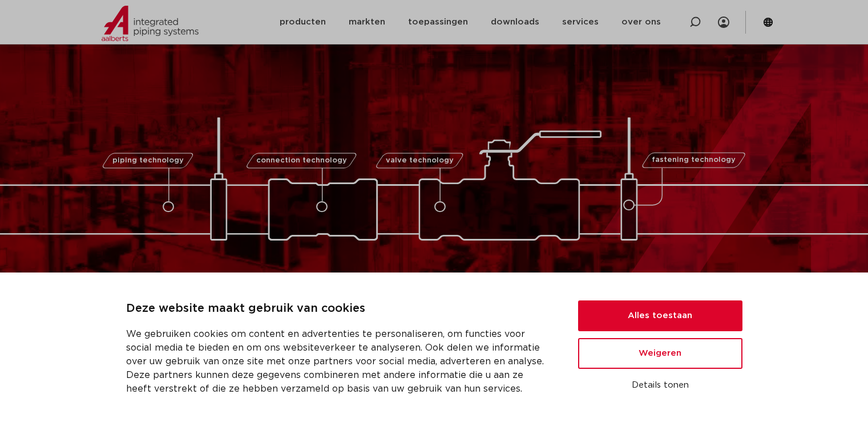 This screenshot has width=868, height=423. What do you see at coordinates (338, 362) in the screenshot?
I see `p: We gebruiken cookies om content en advertenties te personaliseren, om functies voor social media ...` at bounding box center [338, 362].